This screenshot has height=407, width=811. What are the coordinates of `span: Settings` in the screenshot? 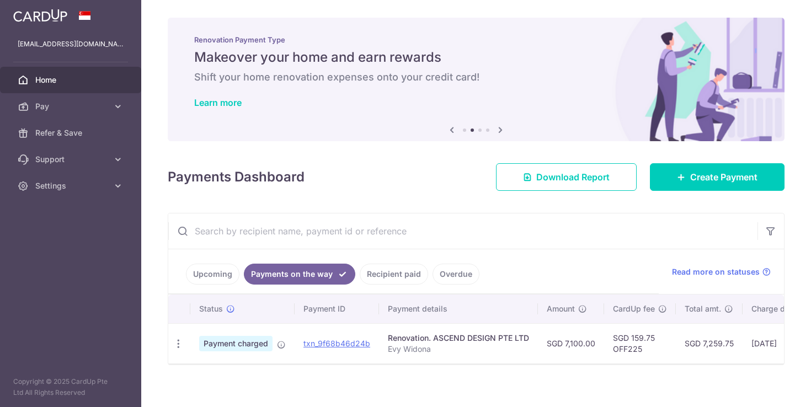 It's located at (72, 186).